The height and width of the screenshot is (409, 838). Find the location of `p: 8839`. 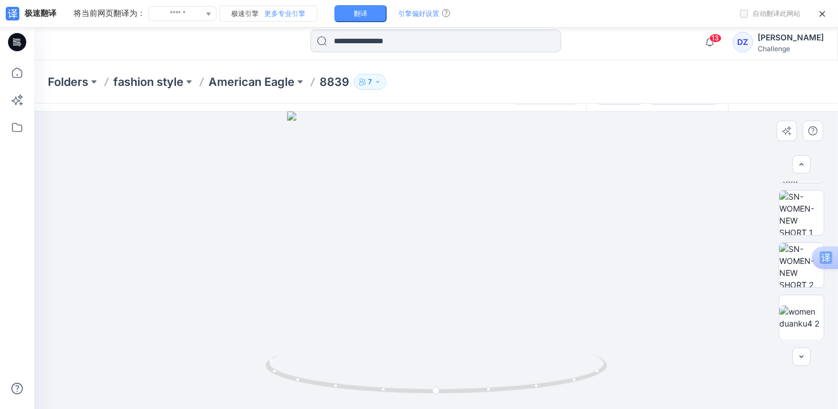

p: 8839 is located at coordinates (334, 82).